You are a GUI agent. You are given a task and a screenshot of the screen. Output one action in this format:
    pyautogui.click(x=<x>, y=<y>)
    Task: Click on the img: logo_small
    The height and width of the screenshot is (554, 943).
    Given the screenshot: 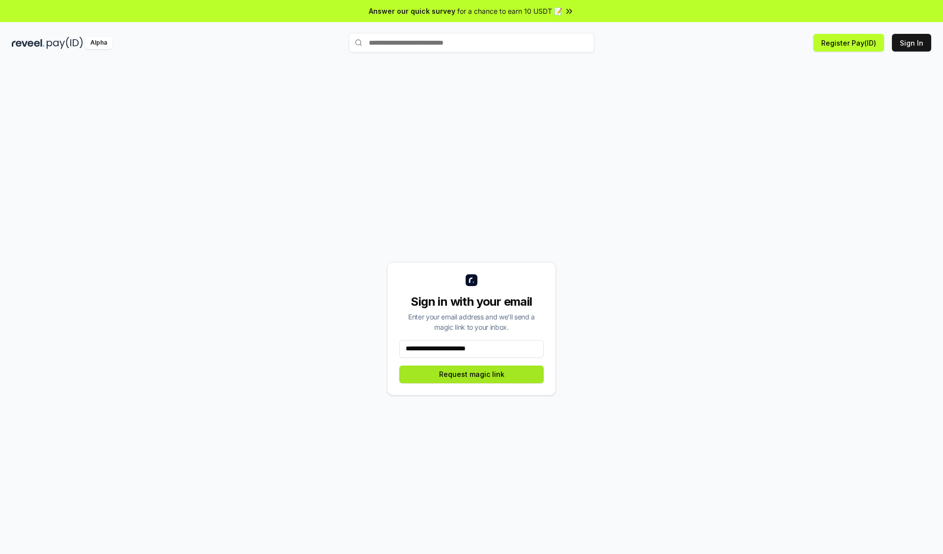 What is the action you would take?
    pyautogui.click(x=471, y=280)
    